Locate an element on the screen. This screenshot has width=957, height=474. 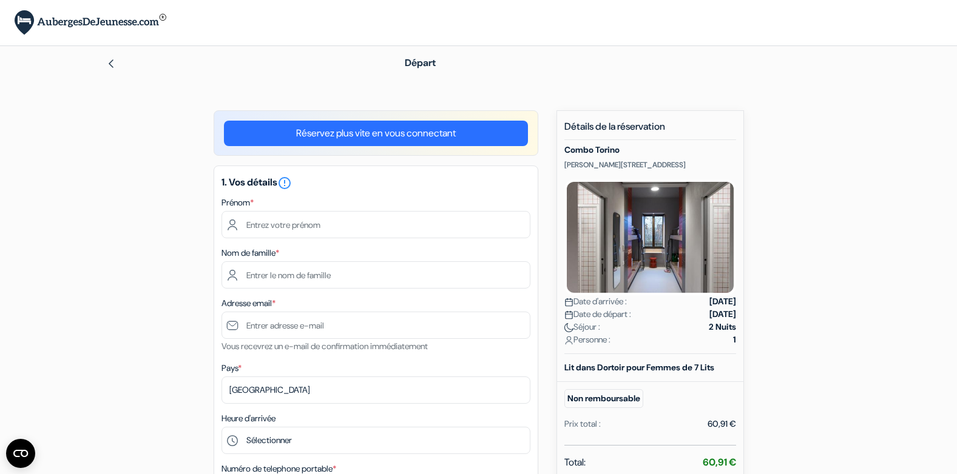
span: Total: is located at coordinates (575, 463).